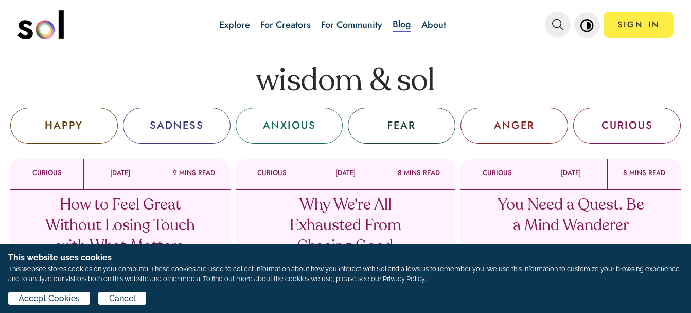 The width and height of the screenshot is (691, 313). I want to click on div: FEAR, so click(402, 126).